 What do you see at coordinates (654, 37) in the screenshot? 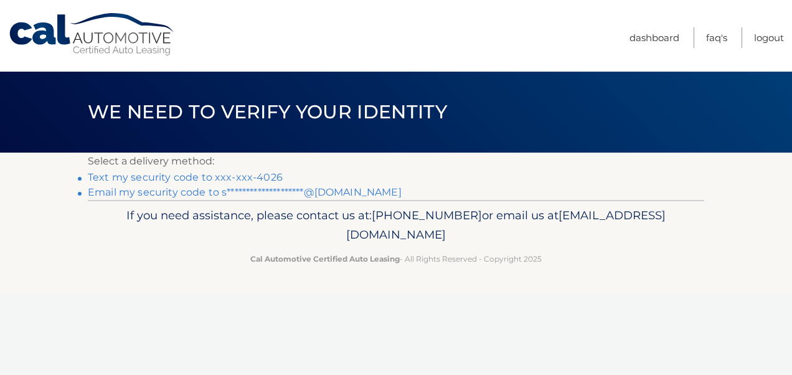
I see `a: Dashboard` at bounding box center [654, 37].